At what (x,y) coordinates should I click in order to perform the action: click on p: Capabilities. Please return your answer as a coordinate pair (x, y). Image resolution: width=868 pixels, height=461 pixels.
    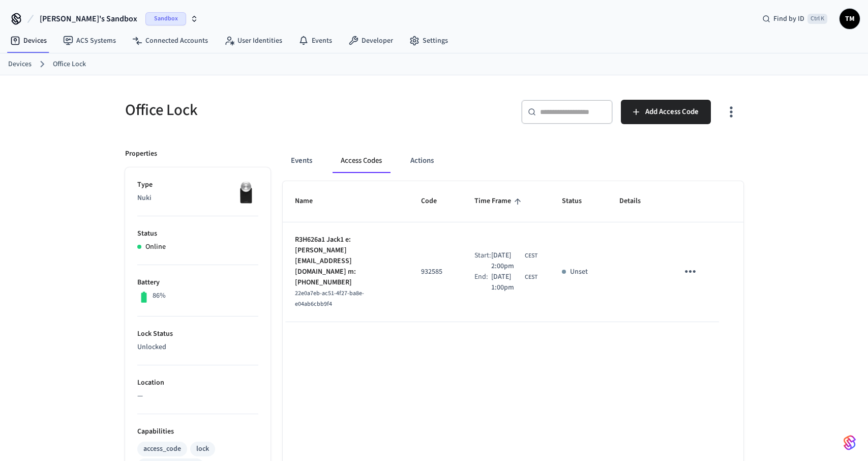
    Looking at the image, I should click on (198, 431).